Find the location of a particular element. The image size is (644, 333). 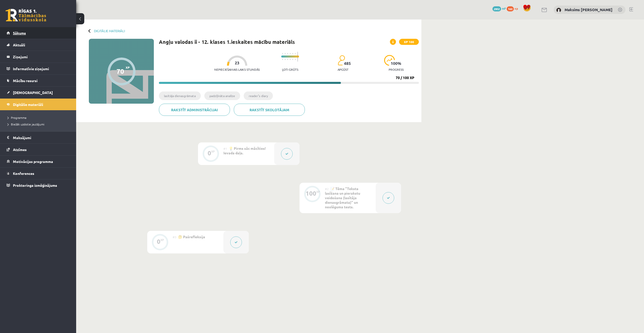

span: Digitālie materiāli is located at coordinates (28, 105).